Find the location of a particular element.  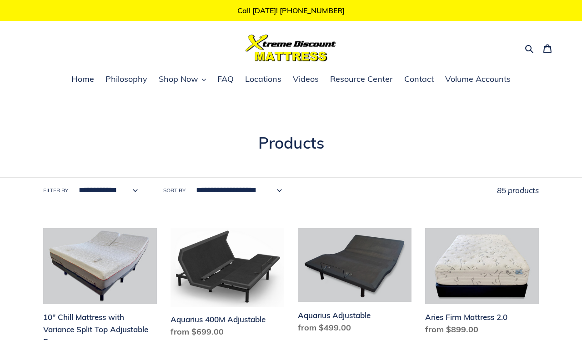

a: Contact is located at coordinates (419, 80).